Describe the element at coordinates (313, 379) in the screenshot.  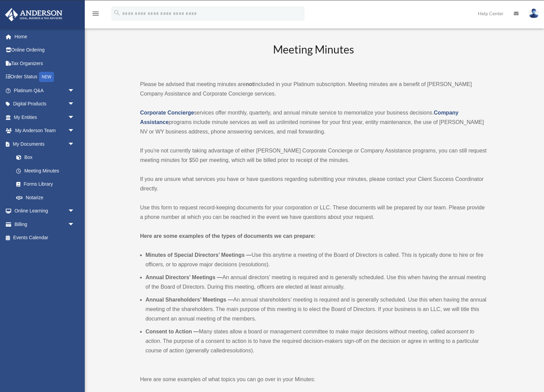
I see `p: Here are some examples of what topics you can go over in your Minutes:` at that location.